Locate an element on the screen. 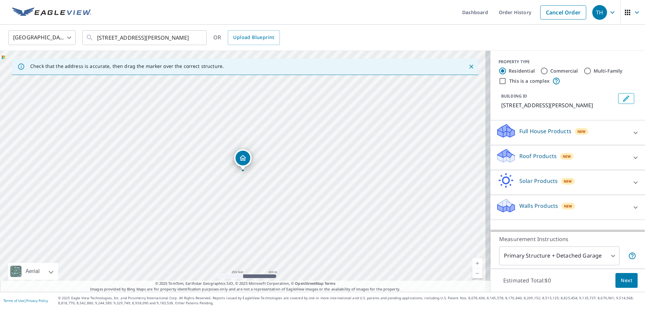 This screenshot has height=309, width=645. a: Privacy Policy is located at coordinates (37, 301).